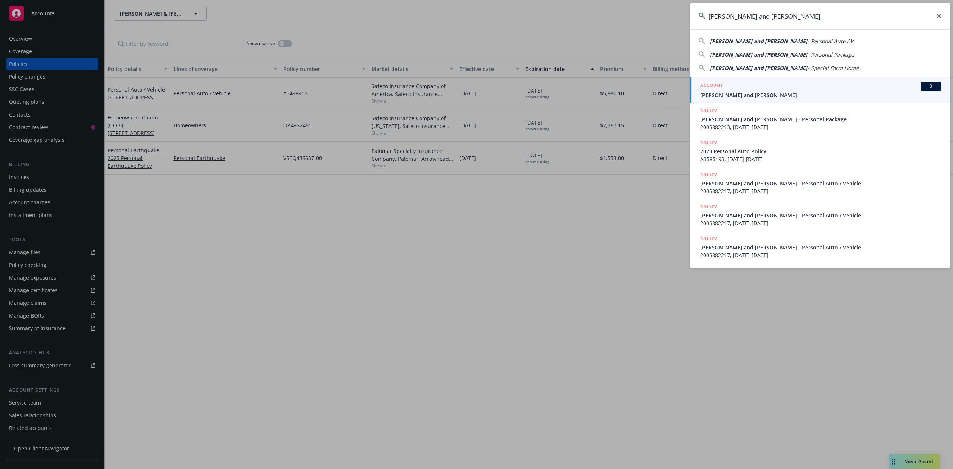 This screenshot has width=953, height=469. Describe the element at coordinates (931, 86) in the screenshot. I see `span: BI` at that location.